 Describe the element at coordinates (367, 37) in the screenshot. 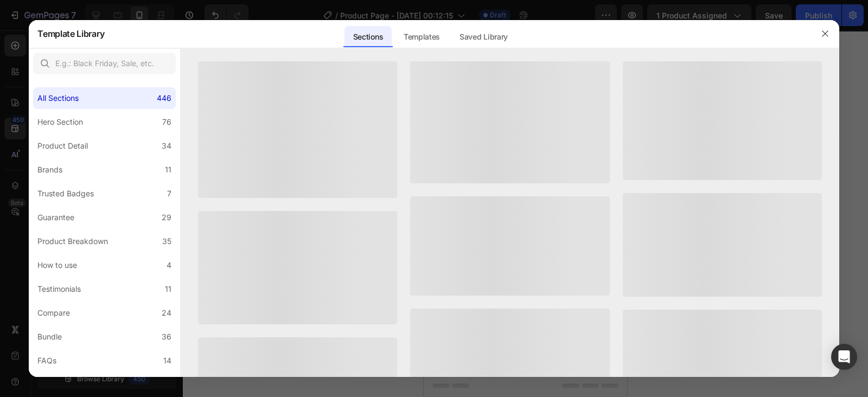

I see `div: Sections` at that location.